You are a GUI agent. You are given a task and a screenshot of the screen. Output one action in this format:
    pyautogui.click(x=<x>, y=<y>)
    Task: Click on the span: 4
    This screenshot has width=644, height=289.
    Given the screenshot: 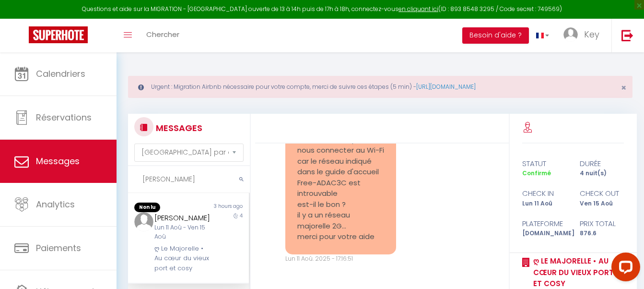 What is the action you would take?
    pyautogui.click(x=241, y=215)
    